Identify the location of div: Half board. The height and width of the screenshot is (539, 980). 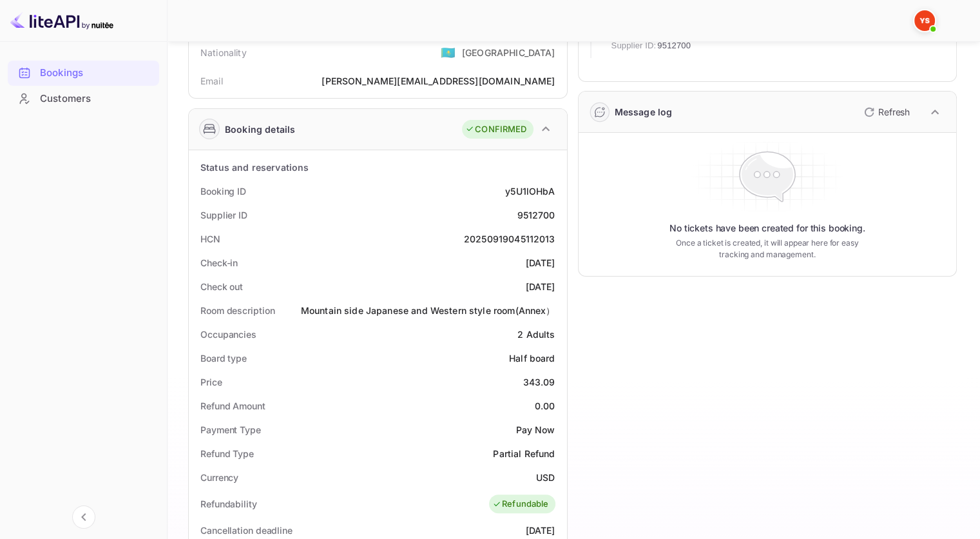
(532, 358).